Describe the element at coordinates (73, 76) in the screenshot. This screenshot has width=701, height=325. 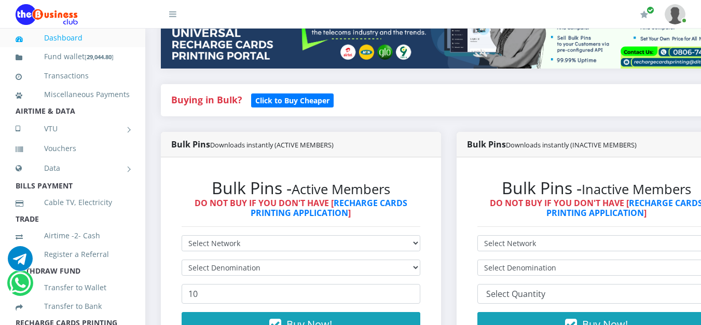
I see `a: Transactions` at that location.